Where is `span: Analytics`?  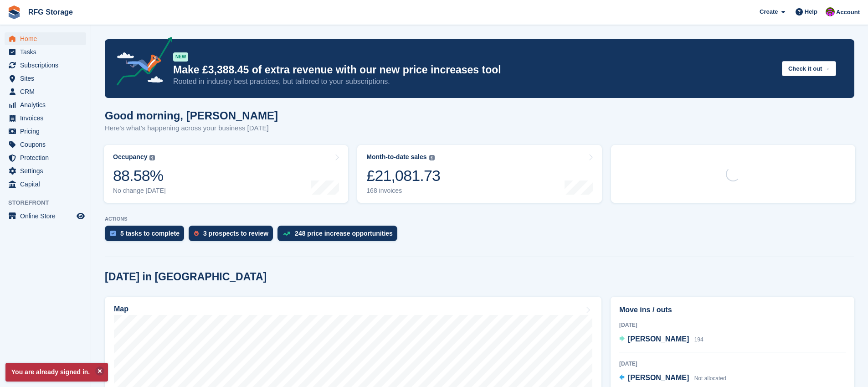 span: Analytics is located at coordinates (48, 105).